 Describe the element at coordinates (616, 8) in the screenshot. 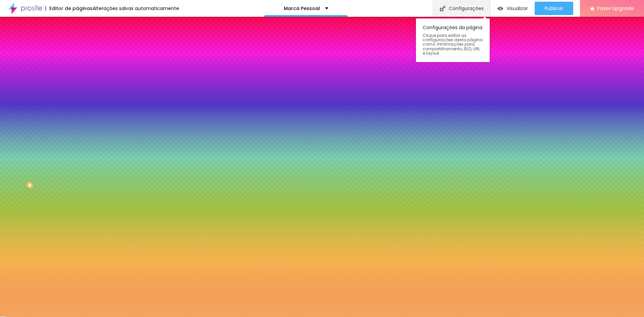

I see `span: Fazer Upgrade` at that location.